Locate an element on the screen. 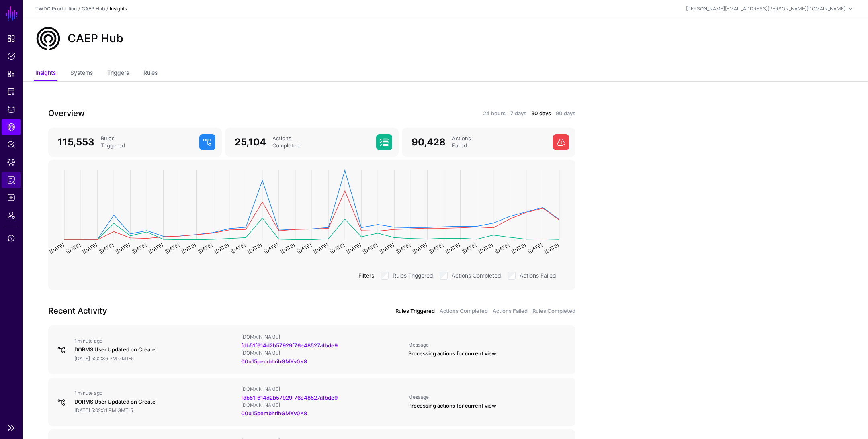  span: Protected Systems is located at coordinates (11, 91).